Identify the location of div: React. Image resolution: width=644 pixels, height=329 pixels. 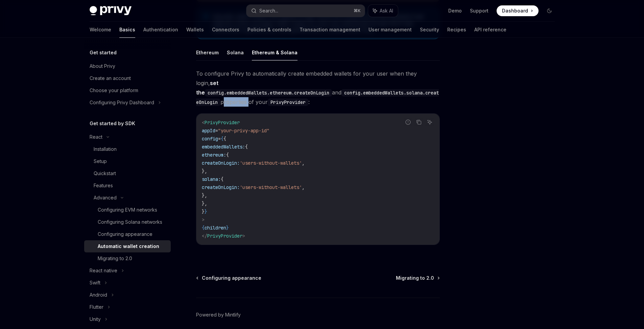
(96, 137).